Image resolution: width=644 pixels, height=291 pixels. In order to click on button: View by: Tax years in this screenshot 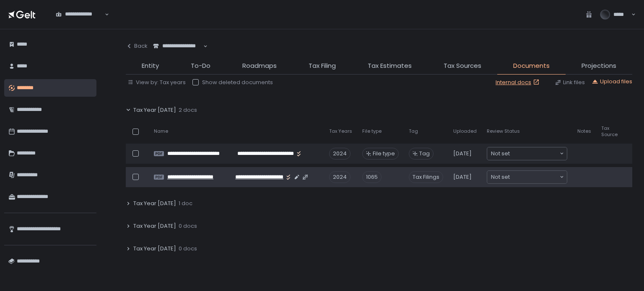, I will do `click(157, 83)`.